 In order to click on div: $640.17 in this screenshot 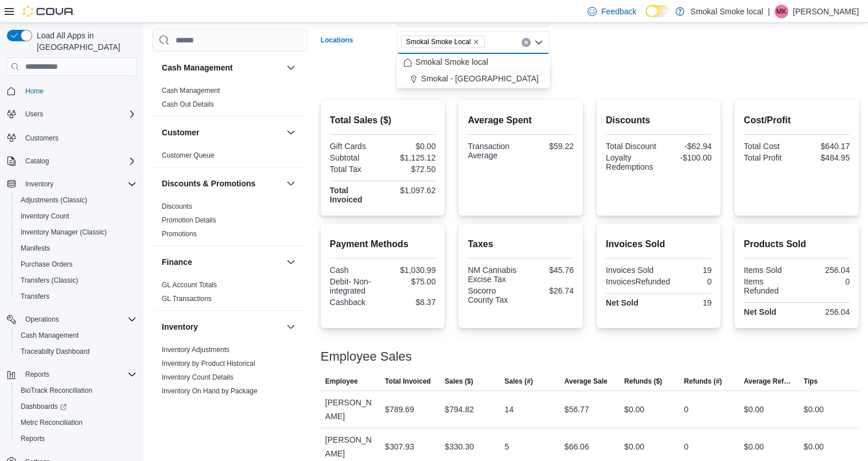, I will do `click(824, 147)`.